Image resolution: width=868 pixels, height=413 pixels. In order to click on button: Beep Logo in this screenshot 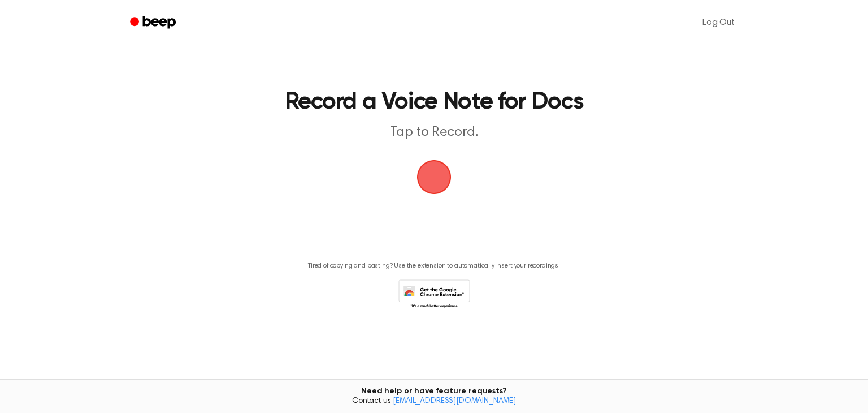, I will do `click(434, 177)`.